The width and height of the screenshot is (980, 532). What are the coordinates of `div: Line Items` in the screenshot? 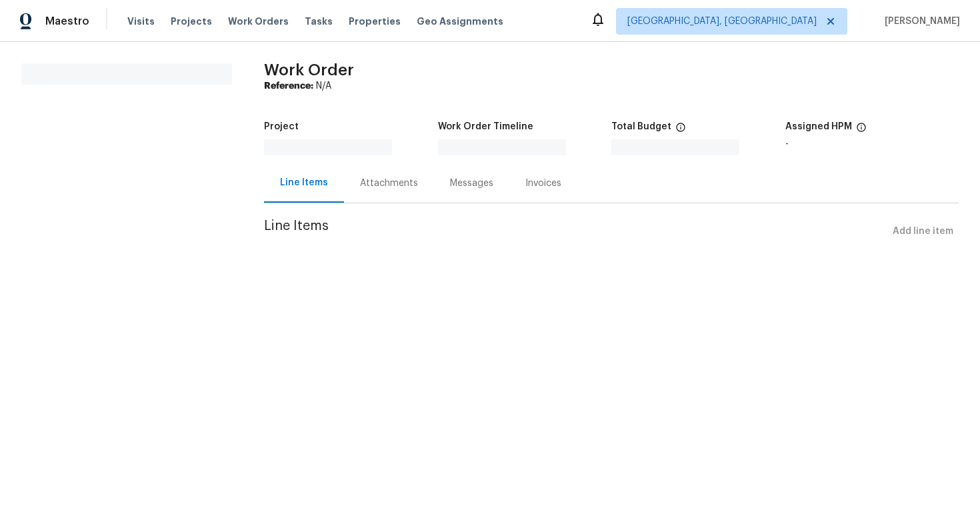 It's located at (304, 182).